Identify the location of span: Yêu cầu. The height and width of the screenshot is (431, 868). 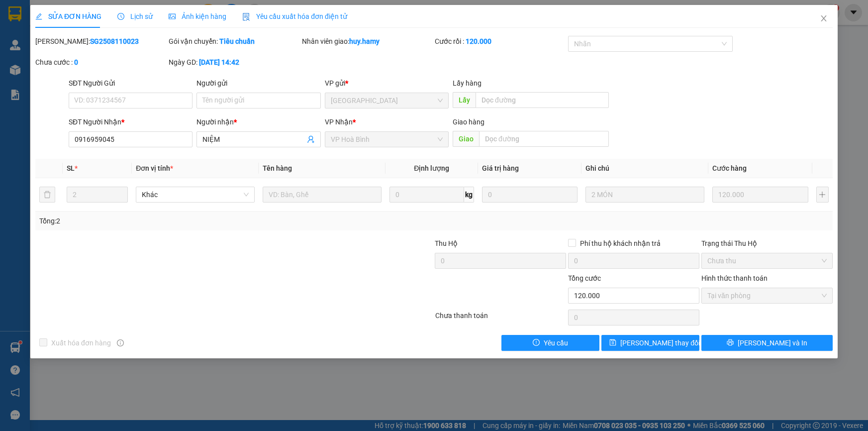
(556, 343).